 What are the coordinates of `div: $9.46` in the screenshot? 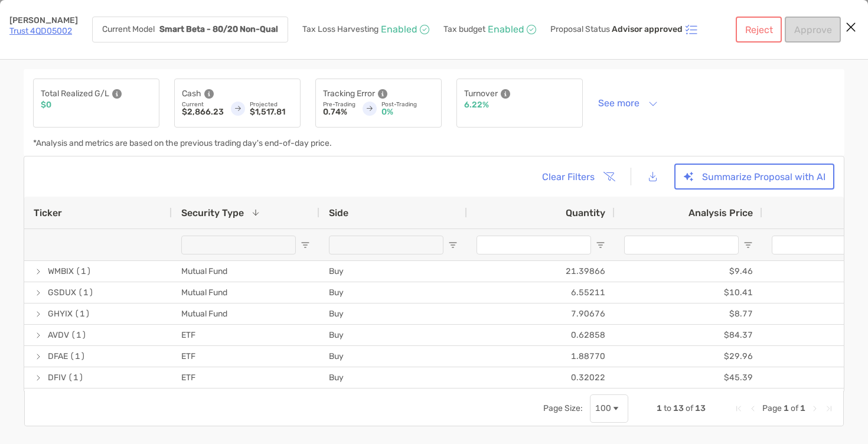 It's located at (688, 271).